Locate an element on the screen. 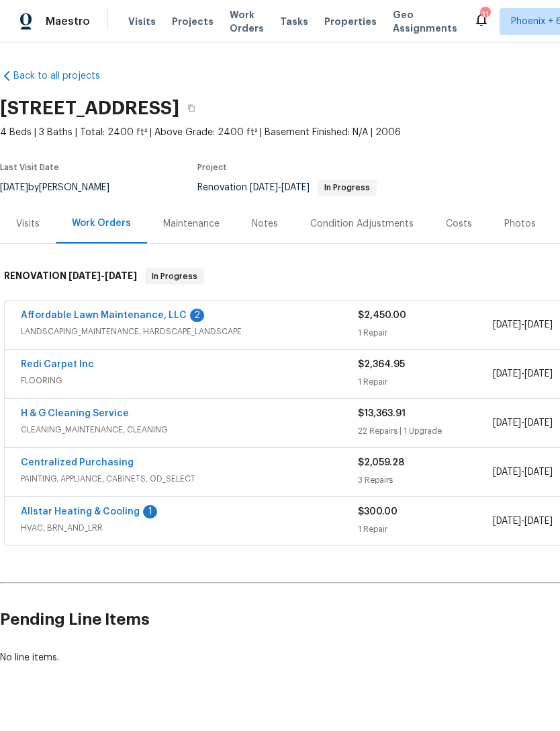  span: $2,364.95 is located at coordinates (382, 365).